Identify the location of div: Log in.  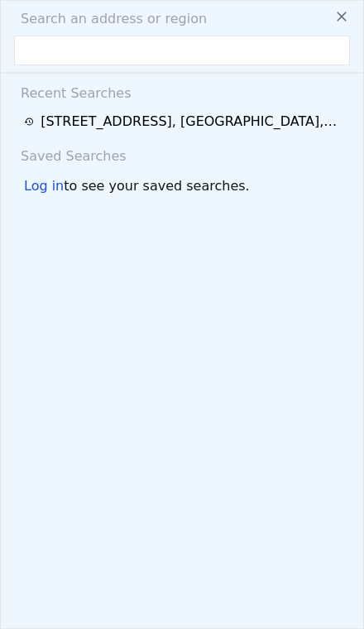
(44, 187).